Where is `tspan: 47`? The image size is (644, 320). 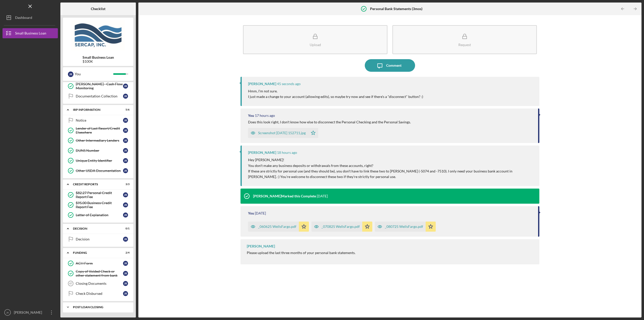
tspan: 47 is located at coordinates (71, 284).